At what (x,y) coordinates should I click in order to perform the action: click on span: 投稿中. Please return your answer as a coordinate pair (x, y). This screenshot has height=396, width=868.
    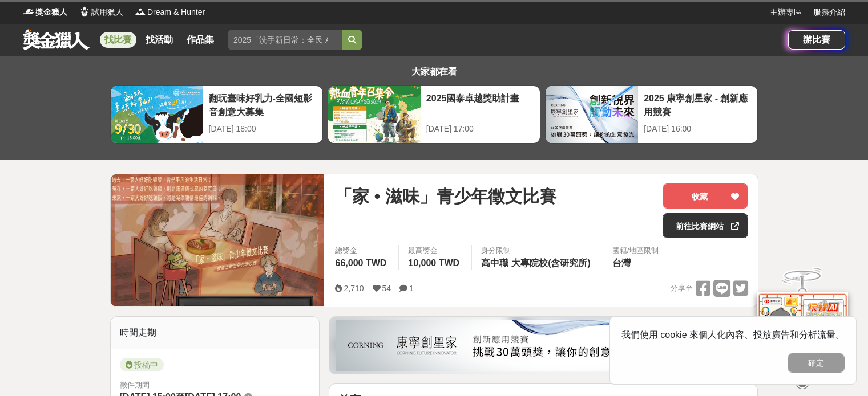
    Looking at the image, I should click on (142, 365).